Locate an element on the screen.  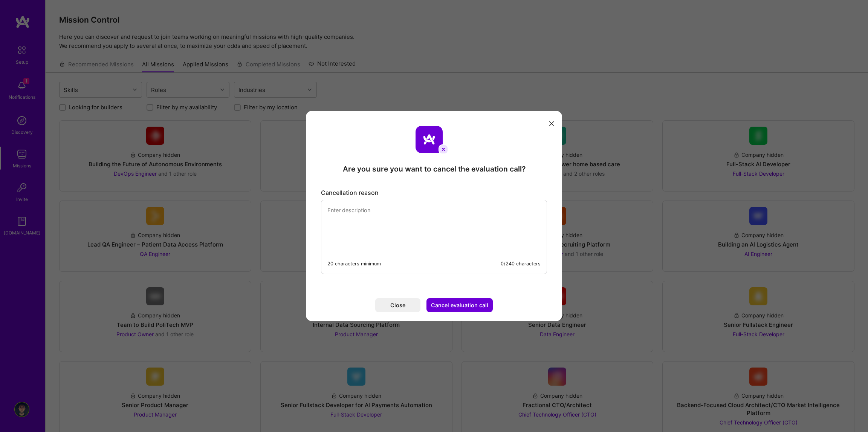
img: aTeam logo is located at coordinates (429, 140).